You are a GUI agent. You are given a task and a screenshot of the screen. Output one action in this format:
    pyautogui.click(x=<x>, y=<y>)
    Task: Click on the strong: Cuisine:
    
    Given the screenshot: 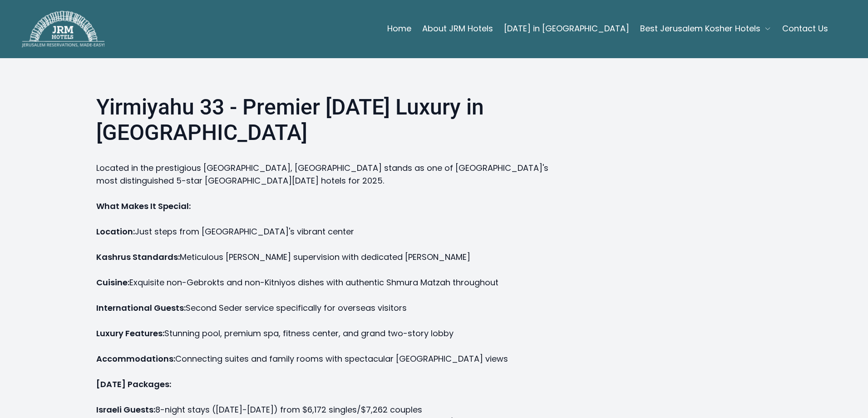 What is the action you would take?
    pyautogui.click(x=113, y=282)
    